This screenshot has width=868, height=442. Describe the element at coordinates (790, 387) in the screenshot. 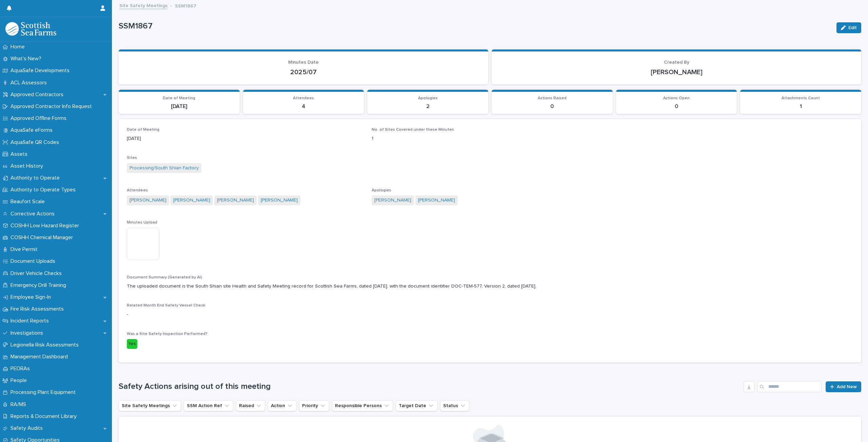

I see `input: Search` at that location.